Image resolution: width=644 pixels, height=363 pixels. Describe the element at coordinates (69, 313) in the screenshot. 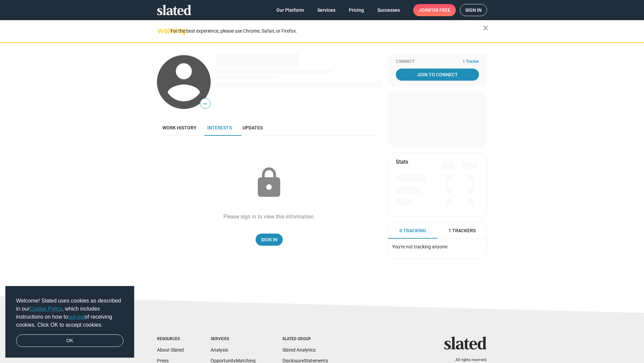

I see `span: Welcome! Slated uses cookies as described in our , which includes instructions on how to of recei...` at that location.